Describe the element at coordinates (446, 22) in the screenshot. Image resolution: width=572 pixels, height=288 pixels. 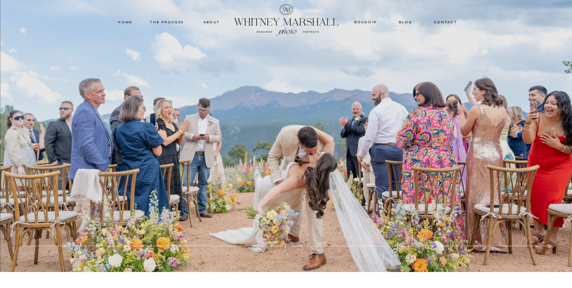
I see `nav: contact` at that location.